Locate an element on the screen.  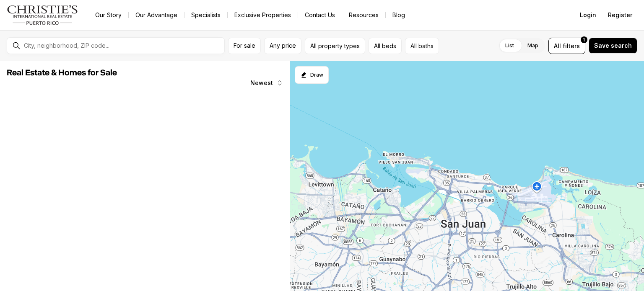
span: All is located at coordinates (557, 45).